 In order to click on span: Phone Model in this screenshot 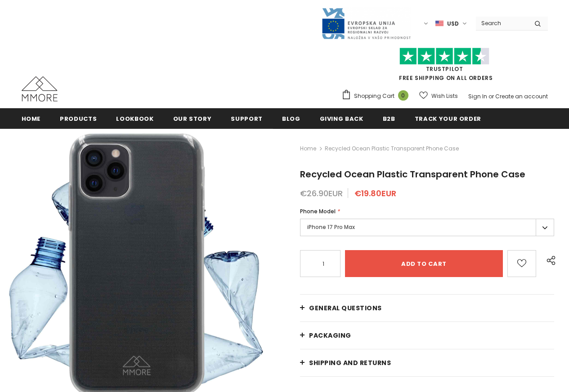, I will do `click(318, 211)`.